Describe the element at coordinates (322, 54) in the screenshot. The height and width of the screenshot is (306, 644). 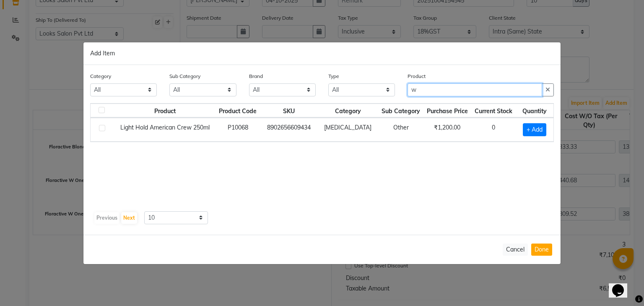
I see `div: Add Item` at that location.